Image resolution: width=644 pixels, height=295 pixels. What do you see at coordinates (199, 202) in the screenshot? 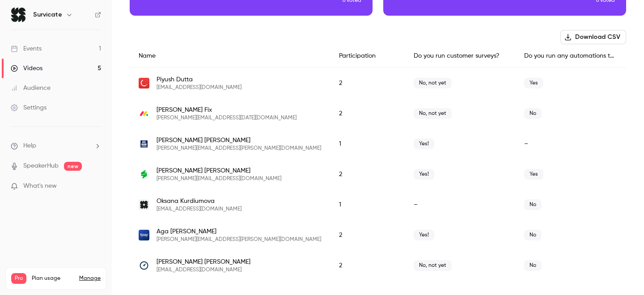
I see `span: Oksana Kurdiumova` at bounding box center [199, 202].